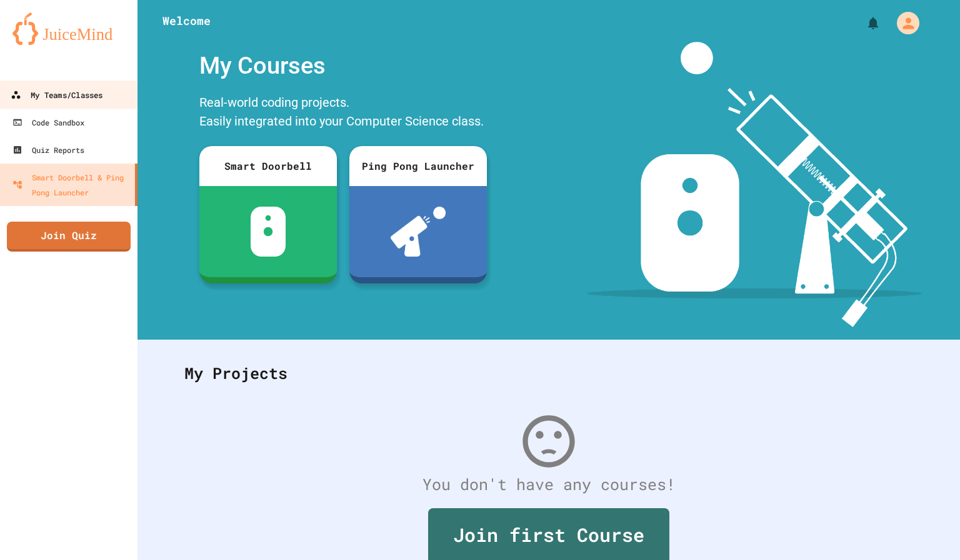 The width and height of the screenshot is (960, 560). I want to click on div: You don't have any courses!, so click(548, 485).